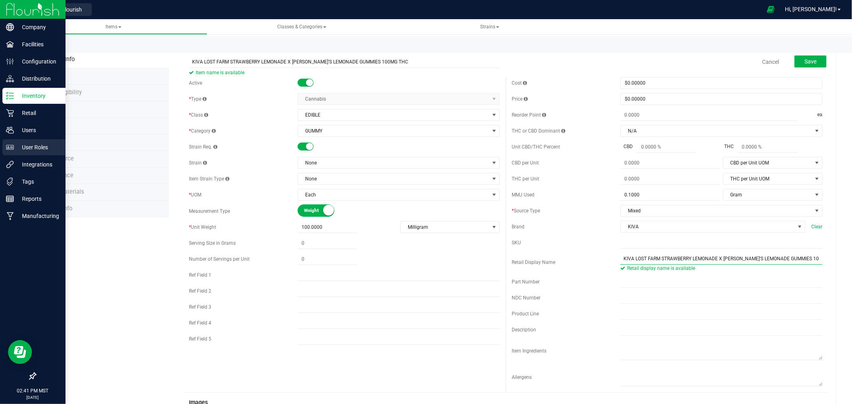 This screenshot has height=404, width=852. I want to click on span: Retail display name is available, so click(657, 268).